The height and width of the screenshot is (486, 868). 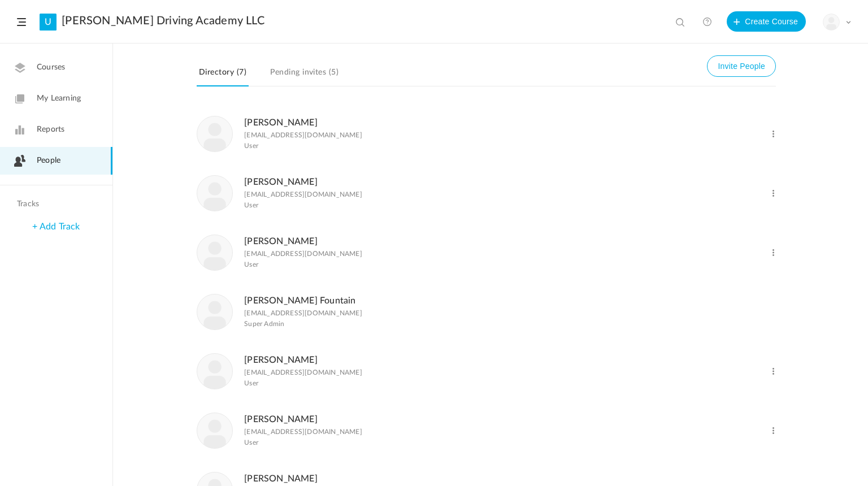 I want to click on button: Create Course, so click(x=766, y=21).